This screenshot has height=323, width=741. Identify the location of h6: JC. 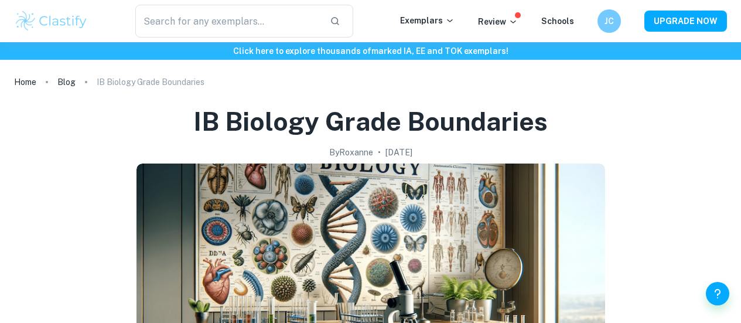
(609, 21).